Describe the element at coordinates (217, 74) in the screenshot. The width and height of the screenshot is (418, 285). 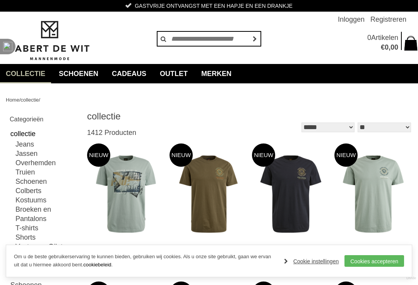
I see `a: Merken` at that location.